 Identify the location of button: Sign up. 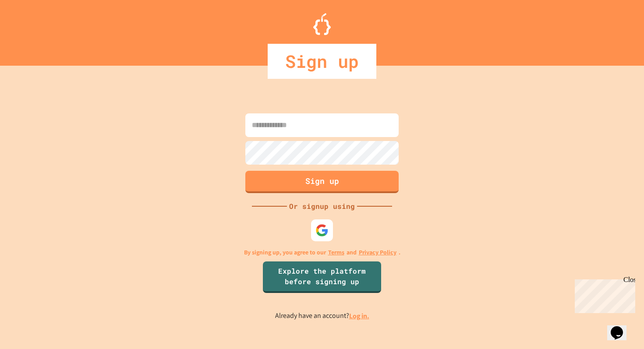
(322, 182).